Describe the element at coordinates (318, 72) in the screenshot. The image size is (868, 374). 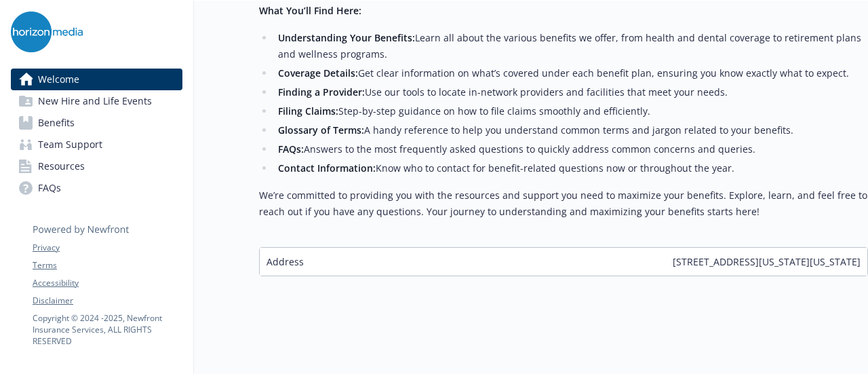
I see `strong: Coverage Details:` at that location.